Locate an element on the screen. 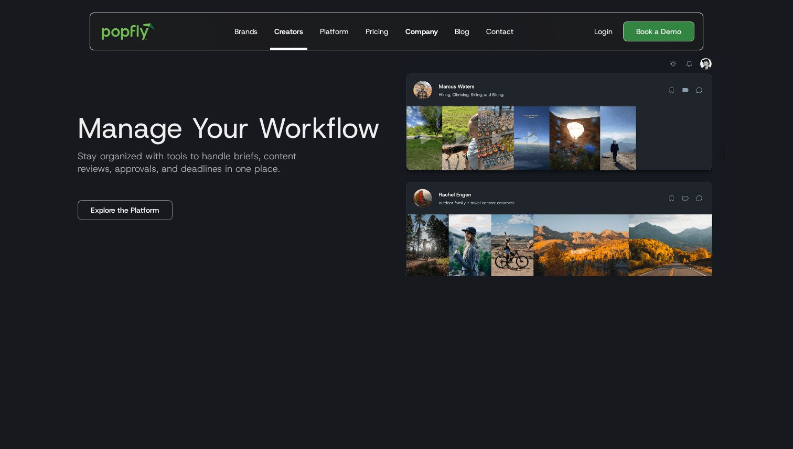 The width and height of the screenshot is (793, 449). div: Pricing is located at coordinates (377, 31).